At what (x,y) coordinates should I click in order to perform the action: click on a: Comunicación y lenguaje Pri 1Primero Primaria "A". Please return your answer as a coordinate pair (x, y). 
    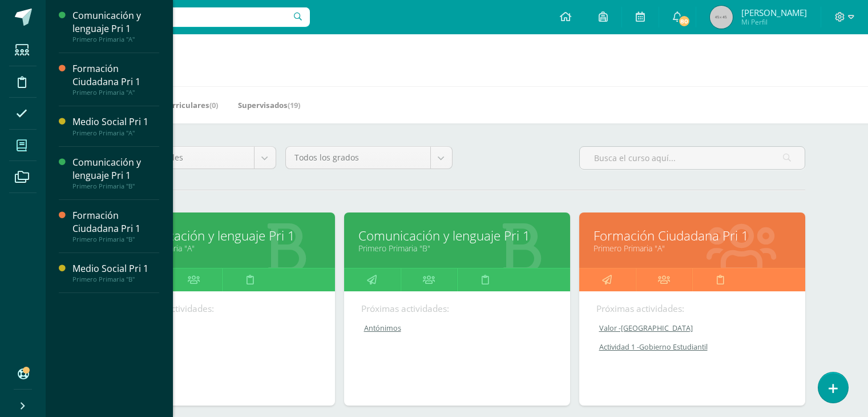
    Looking at the image, I should click on (116, 26).